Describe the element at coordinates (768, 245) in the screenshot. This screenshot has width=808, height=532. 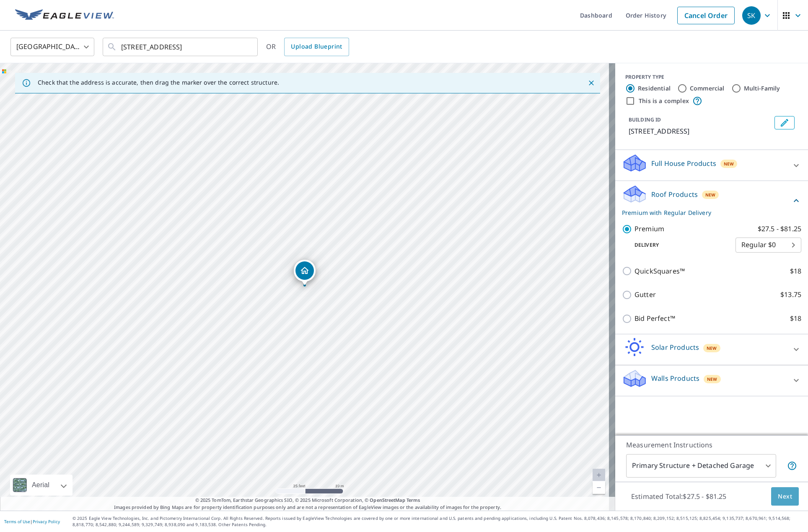
I see `div: Regular $0` at that location.